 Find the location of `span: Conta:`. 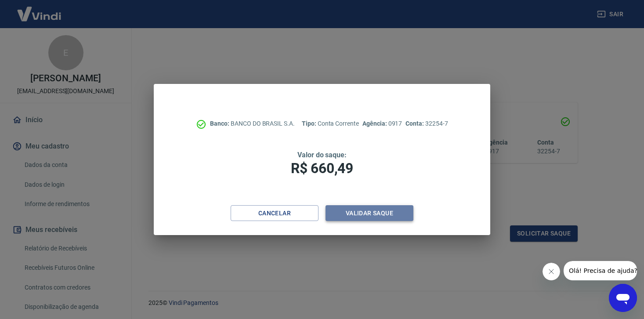

span: Conta: is located at coordinates (415, 124).